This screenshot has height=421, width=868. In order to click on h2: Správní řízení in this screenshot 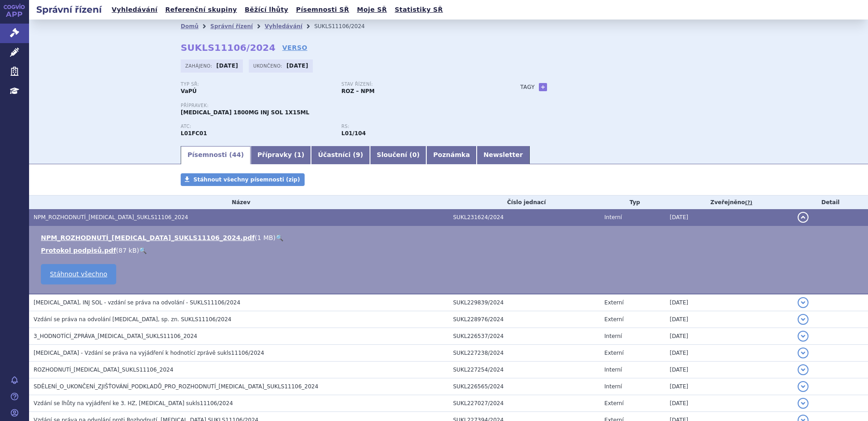, I will do `click(69, 10)`.